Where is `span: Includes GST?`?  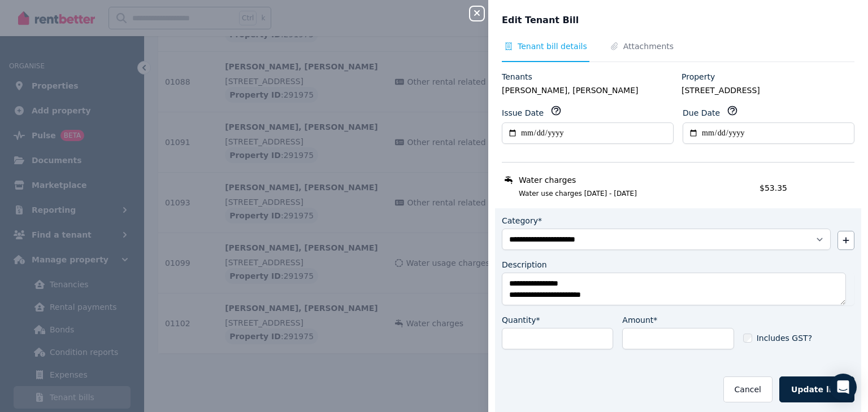 span: Includes GST? is located at coordinates (784, 338).